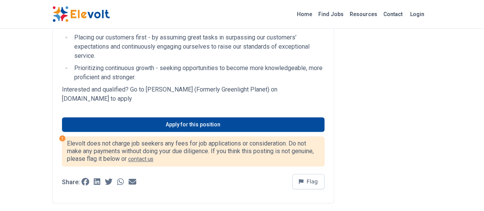  Describe the element at coordinates (141, 159) in the screenshot. I see `a: contact us` at that location.